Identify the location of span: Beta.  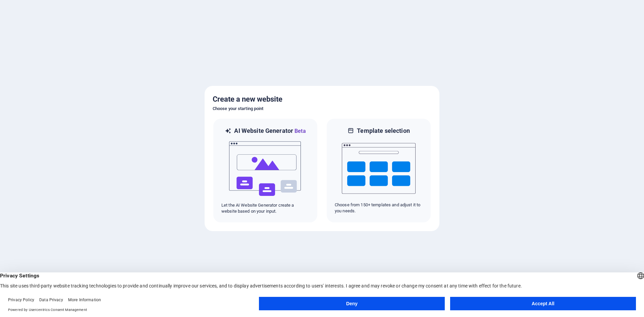
(300, 131).